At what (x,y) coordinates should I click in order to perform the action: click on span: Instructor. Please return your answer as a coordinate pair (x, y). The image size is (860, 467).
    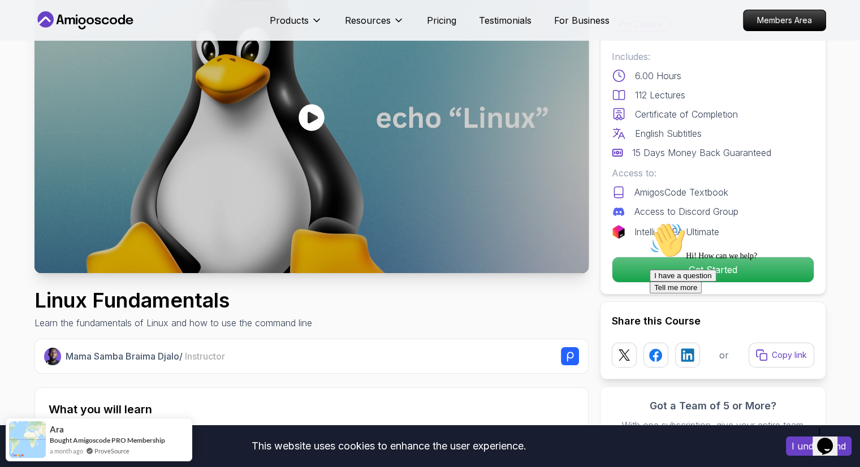
    Looking at the image, I should click on (205, 356).